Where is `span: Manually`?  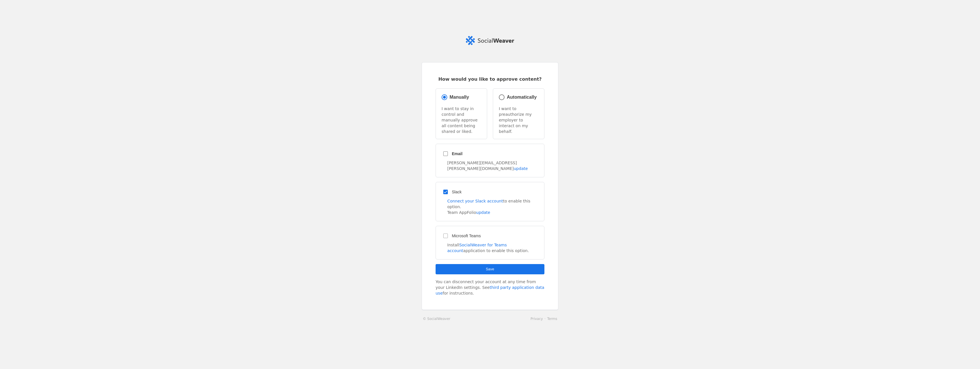 span: Manually is located at coordinates (459, 97).